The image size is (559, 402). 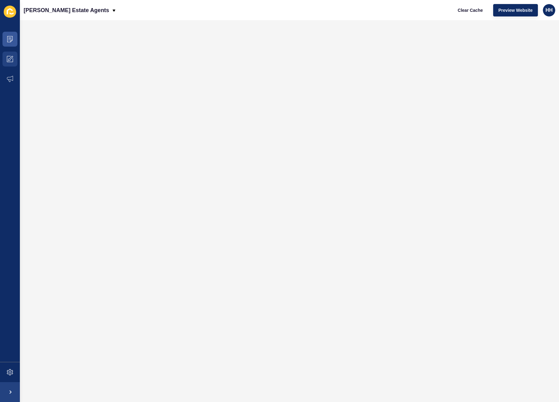 What do you see at coordinates (470, 10) in the screenshot?
I see `span: Clear Cache` at bounding box center [470, 10].